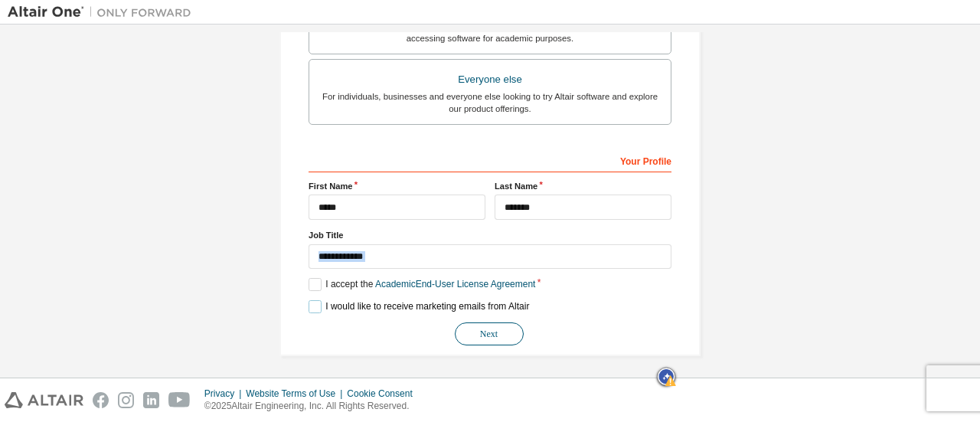 Image resolution: width=980 pixels, height=422 pixels. What do you see at coordinates (419, 306) in the screenshot?
I see `label: I would like to receive marketing emails from Altair` at bounding box center [419, 306].